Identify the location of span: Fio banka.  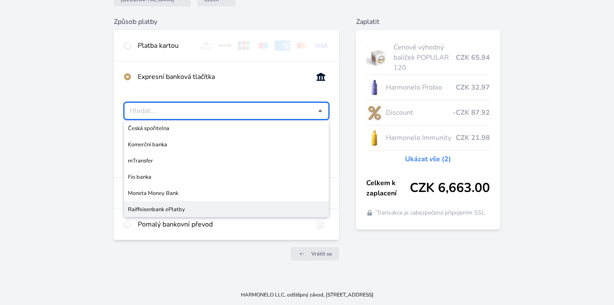
(226, 177).